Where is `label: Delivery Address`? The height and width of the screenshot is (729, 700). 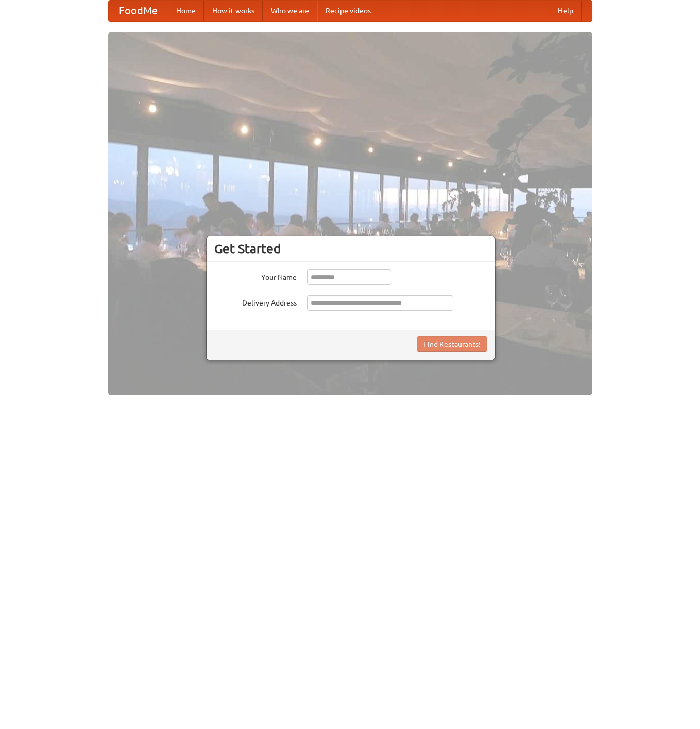
label: Delivery Address is located at coordinates (255, 301).